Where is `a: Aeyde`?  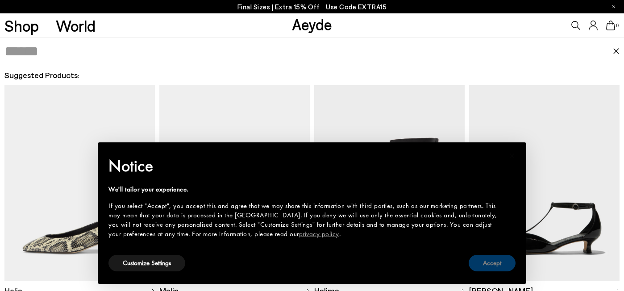 a: Aeyde is located at coordinates (312, 24).